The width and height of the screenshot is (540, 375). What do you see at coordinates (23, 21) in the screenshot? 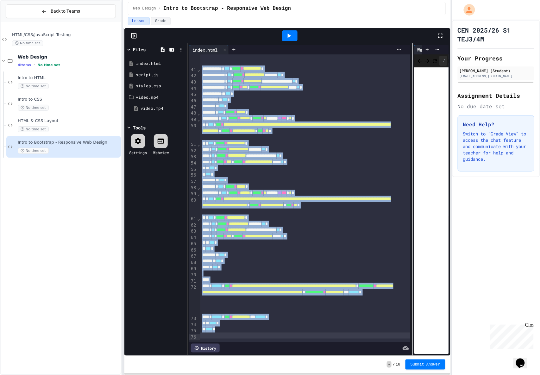
I see `div: Chat with us now!Close` at bounding box center [23, 21].